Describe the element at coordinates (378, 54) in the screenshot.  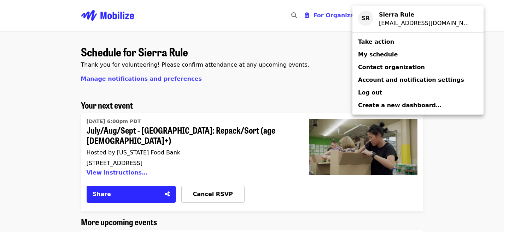
I see `span: My schedule` at that location.